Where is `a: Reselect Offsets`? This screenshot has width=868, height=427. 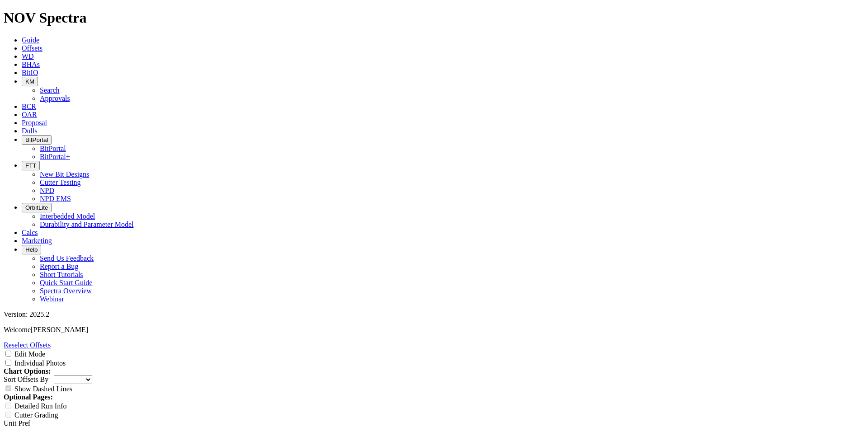
a: Reselect Offsets is located at coordinates (27, 345).